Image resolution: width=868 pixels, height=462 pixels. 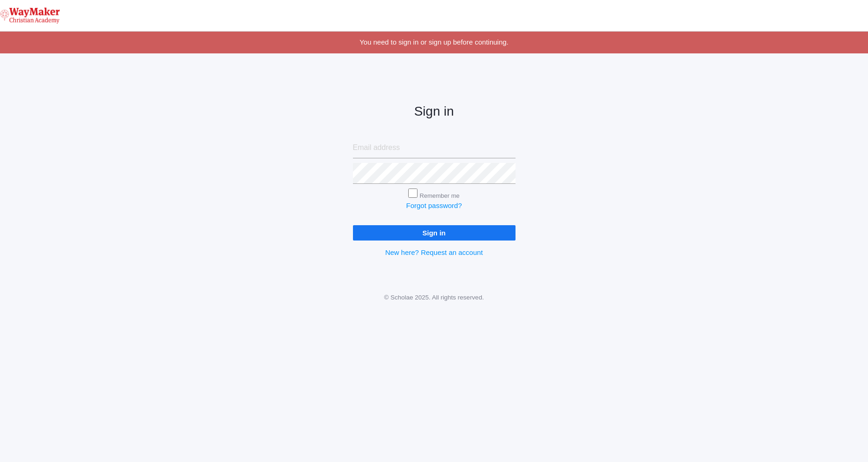 I want to click on label: Remember me, so click(x=440, y=196).